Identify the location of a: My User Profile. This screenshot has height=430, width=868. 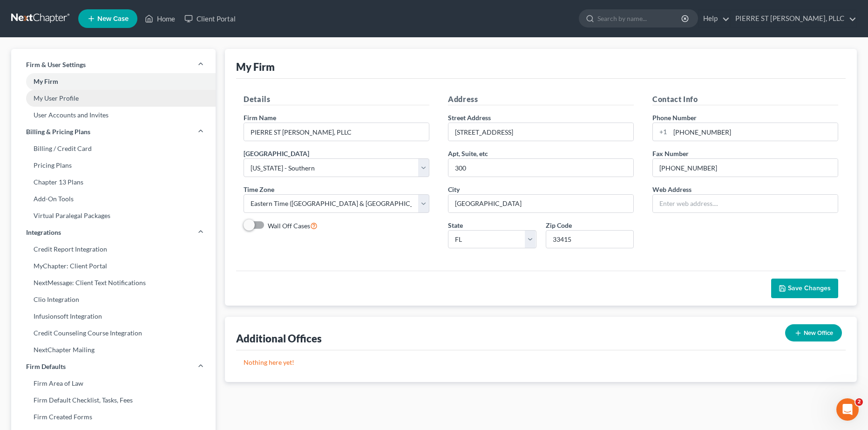
(113, 99).